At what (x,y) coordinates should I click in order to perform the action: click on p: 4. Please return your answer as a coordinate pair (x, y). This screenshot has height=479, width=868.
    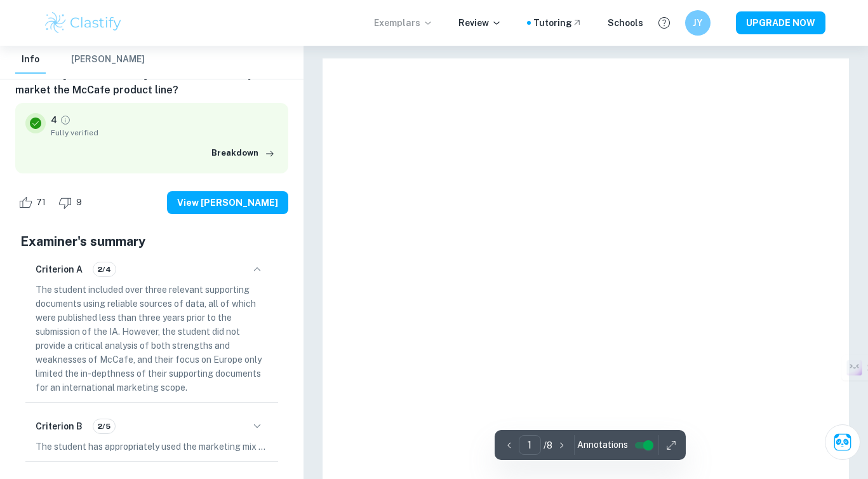
    Looking at the image, I should click on (54, 120).